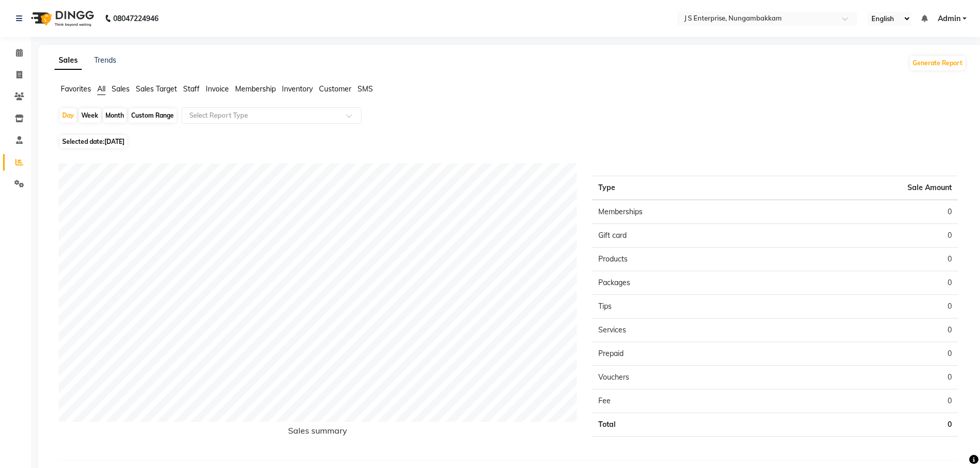 The image size is (980, 468). What do you see at coordinates (683, 188) in the screenshot?
I see `th: Type` at bounding box center [683, 188].